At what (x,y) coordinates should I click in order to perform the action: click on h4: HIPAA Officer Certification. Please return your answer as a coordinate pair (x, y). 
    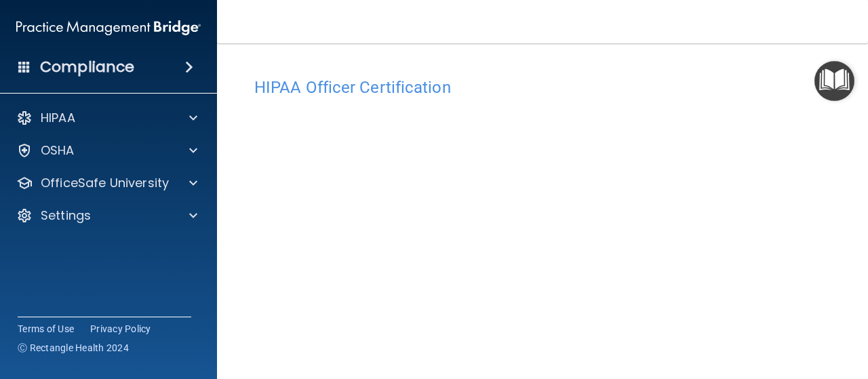
    Looking at the image, I should click on (543, 87).